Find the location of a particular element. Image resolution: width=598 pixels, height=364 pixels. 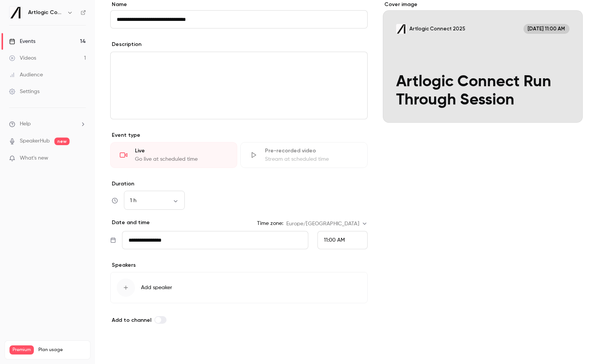

p: Date and time is located at coordinates (130, 222).